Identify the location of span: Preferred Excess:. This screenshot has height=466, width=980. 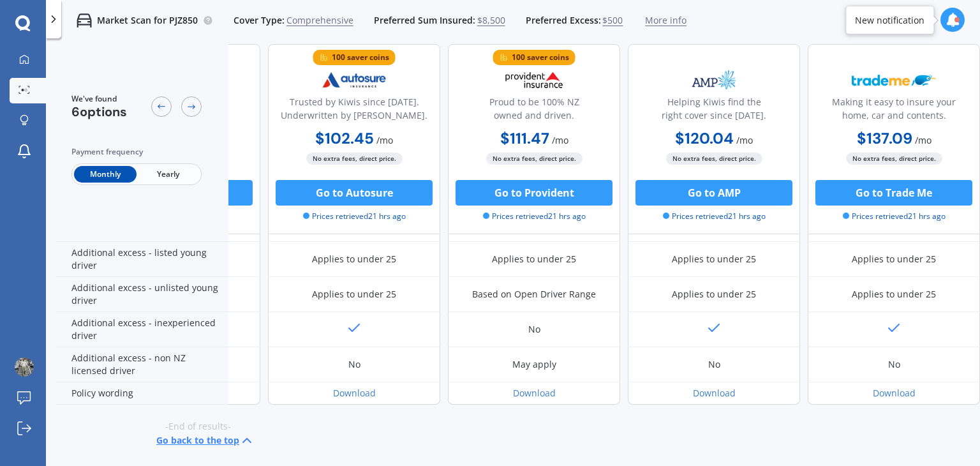
(564, 21).